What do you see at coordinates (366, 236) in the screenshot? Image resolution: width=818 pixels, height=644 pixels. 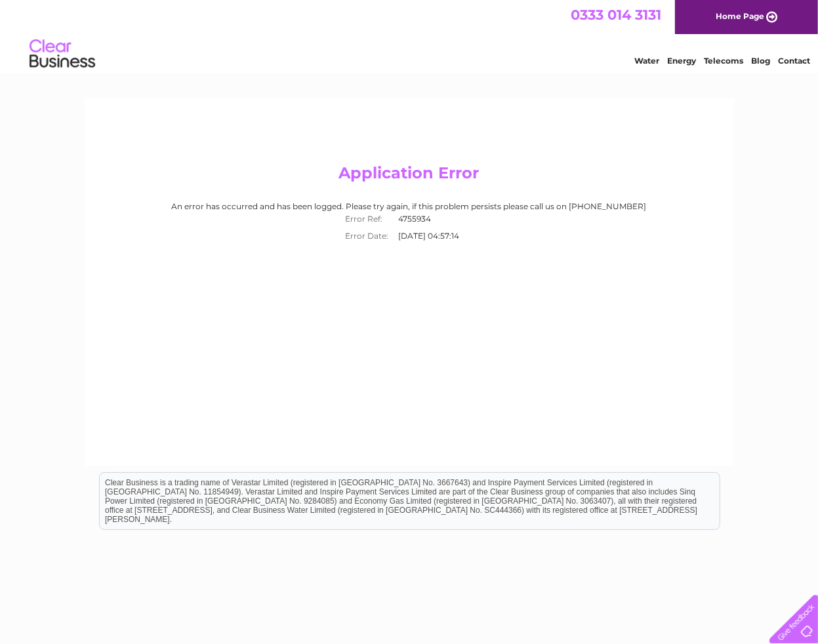 I see `th: Error Date:` at bounding box center [366, 236].